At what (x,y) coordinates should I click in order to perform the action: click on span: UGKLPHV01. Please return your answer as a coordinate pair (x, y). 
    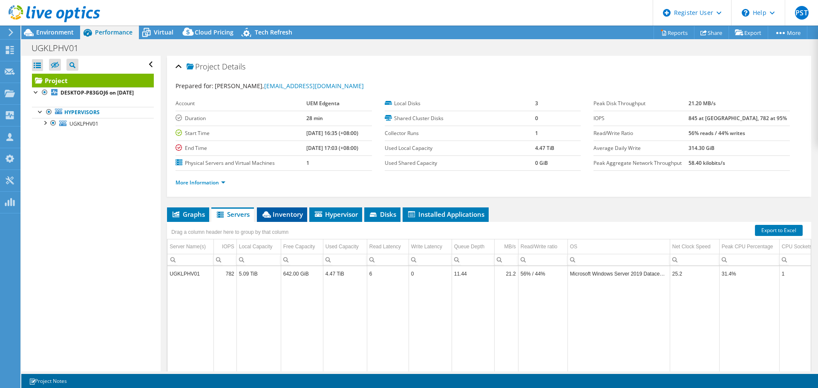
    Looking at the image, I should click on (84, 124).